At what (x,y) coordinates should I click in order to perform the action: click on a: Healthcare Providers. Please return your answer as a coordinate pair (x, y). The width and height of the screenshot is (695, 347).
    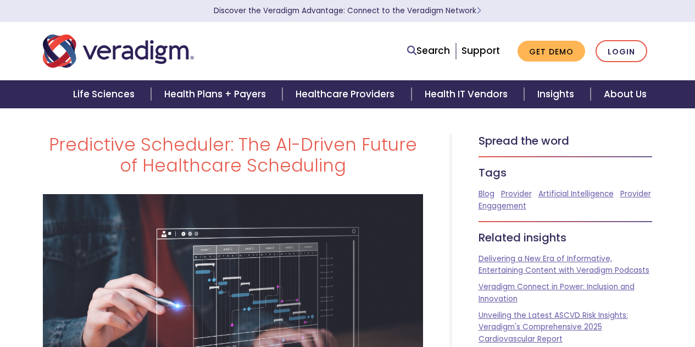
    Looking at the image, I should click on (347, 94).